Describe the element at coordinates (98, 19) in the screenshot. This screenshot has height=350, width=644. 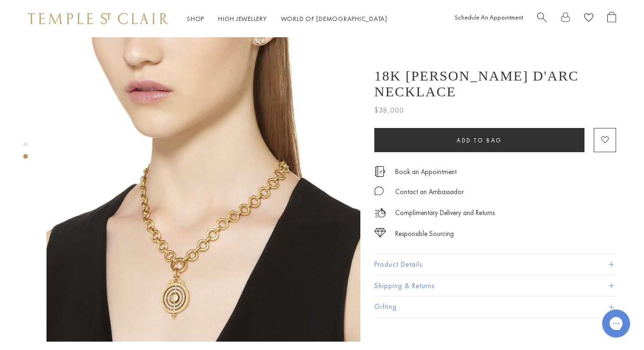
I see `img: Temple St. Clair` at that location.